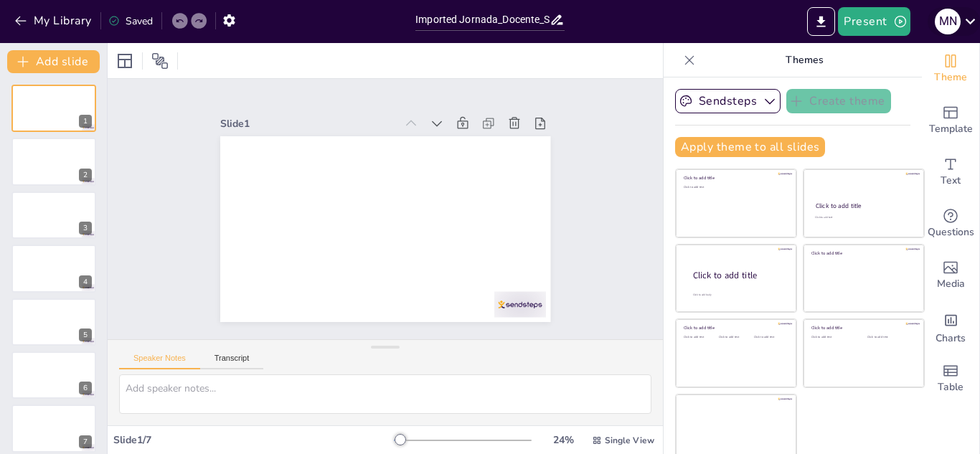  What do you see at coordinates (54, 21) in the screenshot?
I see `button: My Library` at bounding box center [54, 21].